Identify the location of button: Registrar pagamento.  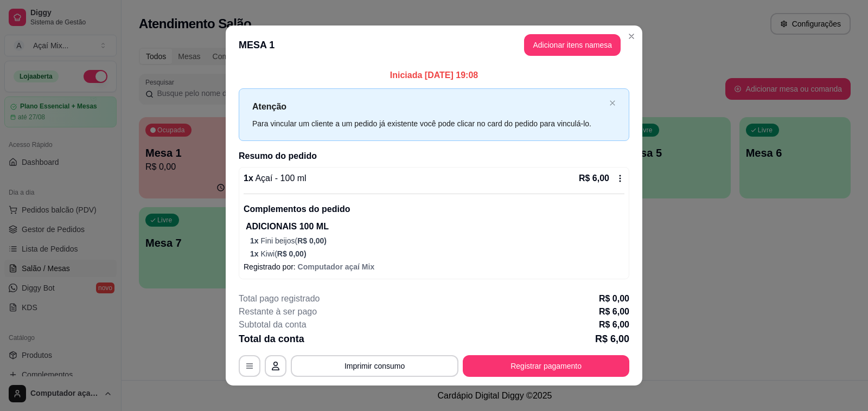
(546, 366).